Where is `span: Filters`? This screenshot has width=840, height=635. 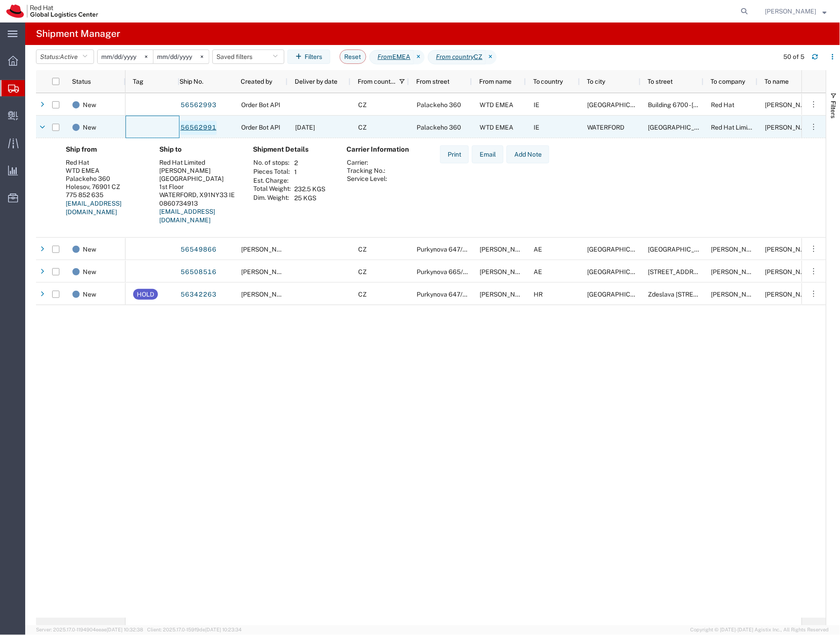
span: Filters is located at coordinates (834, 109).